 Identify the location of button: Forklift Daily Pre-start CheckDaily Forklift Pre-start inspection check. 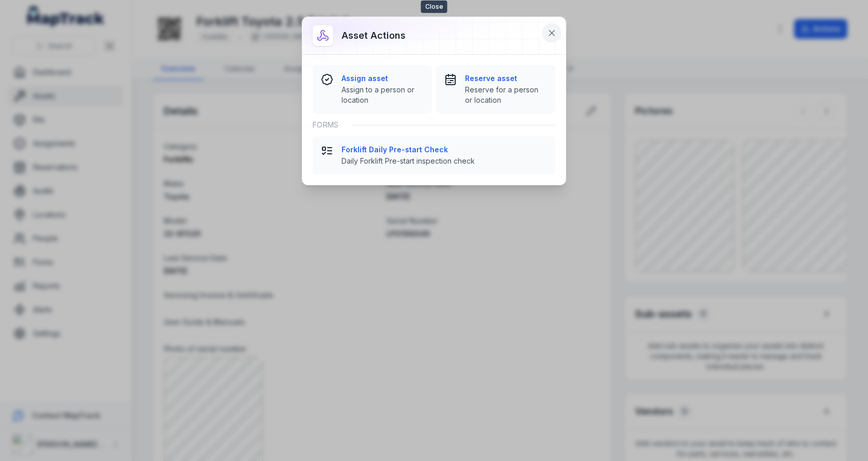
(434, 155).